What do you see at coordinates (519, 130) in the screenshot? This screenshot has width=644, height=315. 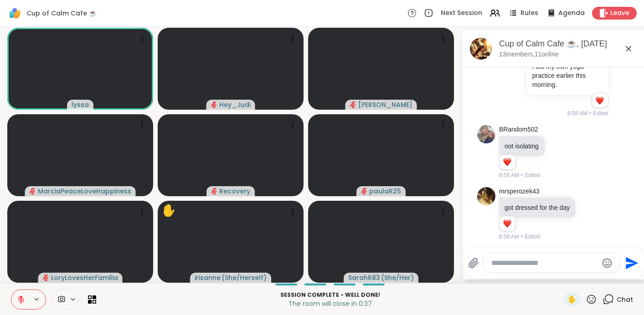 I see `a: BRandom502` at bounding box center [519, 130].